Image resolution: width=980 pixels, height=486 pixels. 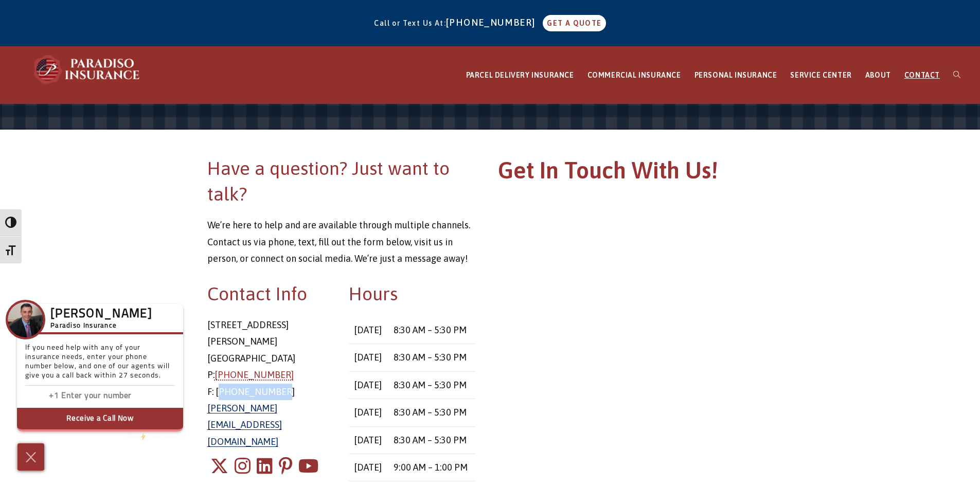 I want to click on a: SERVICE CENTER, so click(x=821, y=75).